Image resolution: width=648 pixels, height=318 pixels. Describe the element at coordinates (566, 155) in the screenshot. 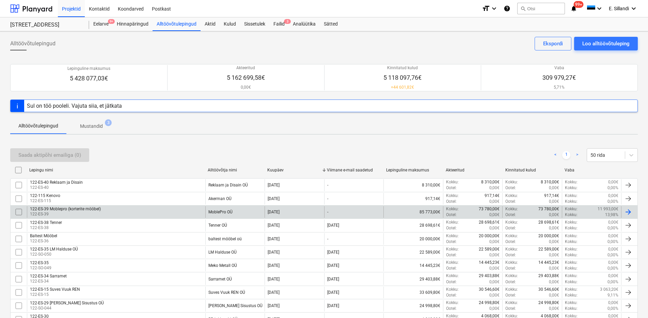

I see `a: Page 1 is your current page` at that location.